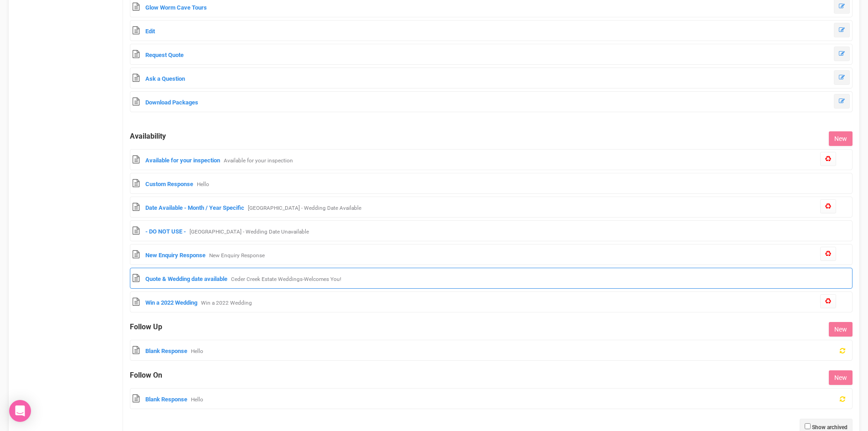 This screenshot has width=868, height=431. I want to click on a: Ask a Question, so click(165, 78).